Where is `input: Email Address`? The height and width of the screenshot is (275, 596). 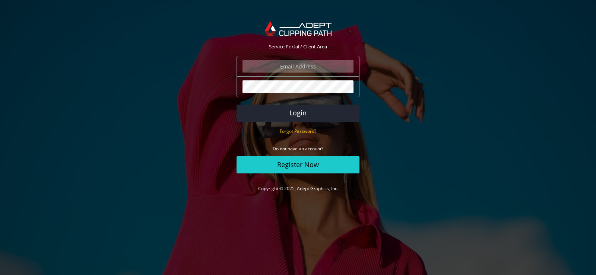 input: Email Address is located at coordinates (298, 66).